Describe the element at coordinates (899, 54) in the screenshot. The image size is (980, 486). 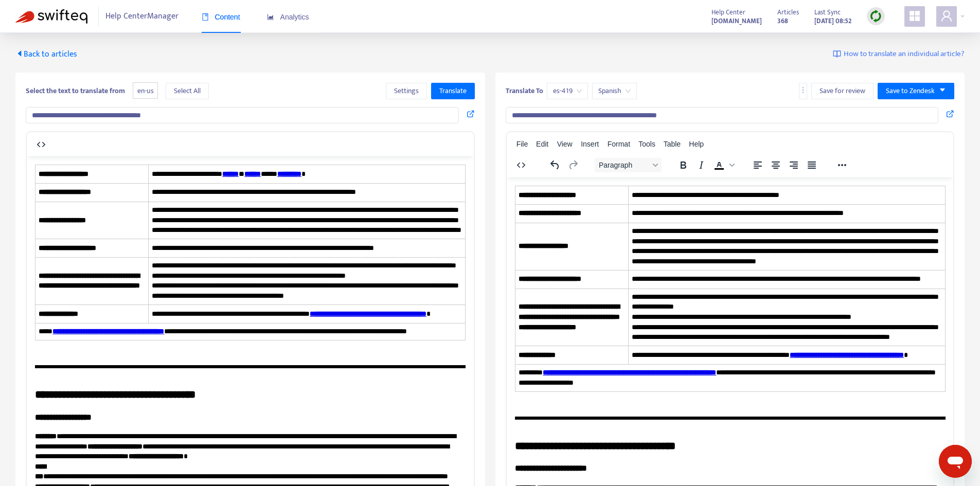
I see `a: How to translate an individual article?` at that location.